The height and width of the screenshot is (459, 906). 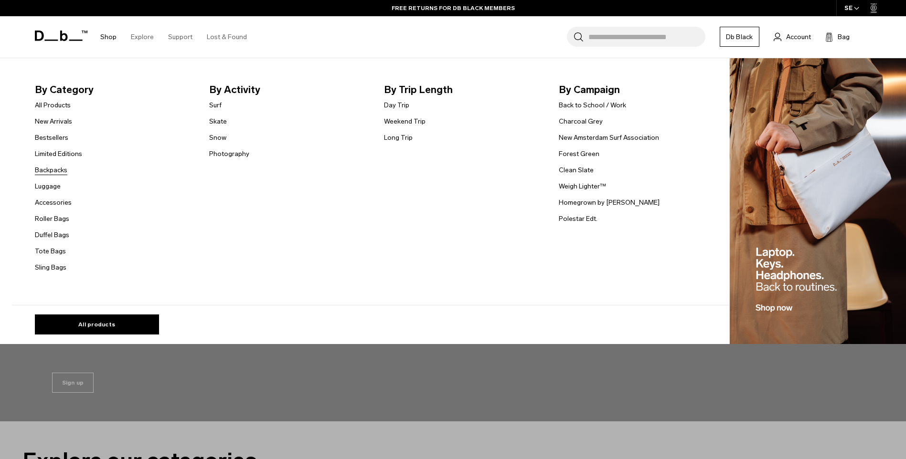 I want to click on a: Duffel Bags, so click(x=52, y=235).